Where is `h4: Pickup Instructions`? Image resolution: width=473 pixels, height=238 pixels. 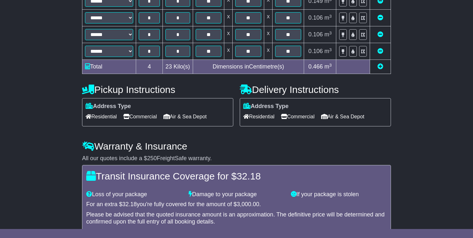 h4: Pickup Instructions is located at coordinates (158, 89).